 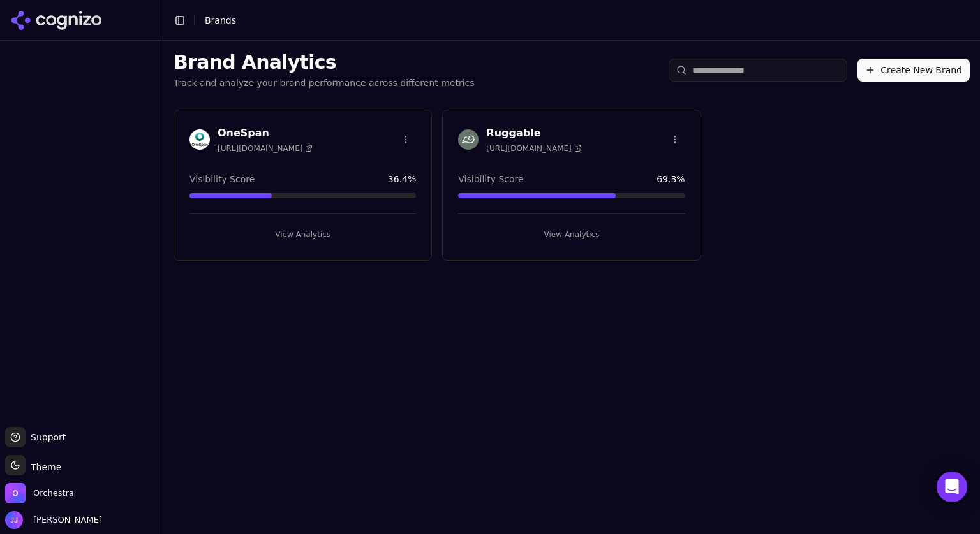 What do you see at coordinates (324, 62) in the screenshot?
I see `h1: Brand Analytics` at bounding box center [324, 62].